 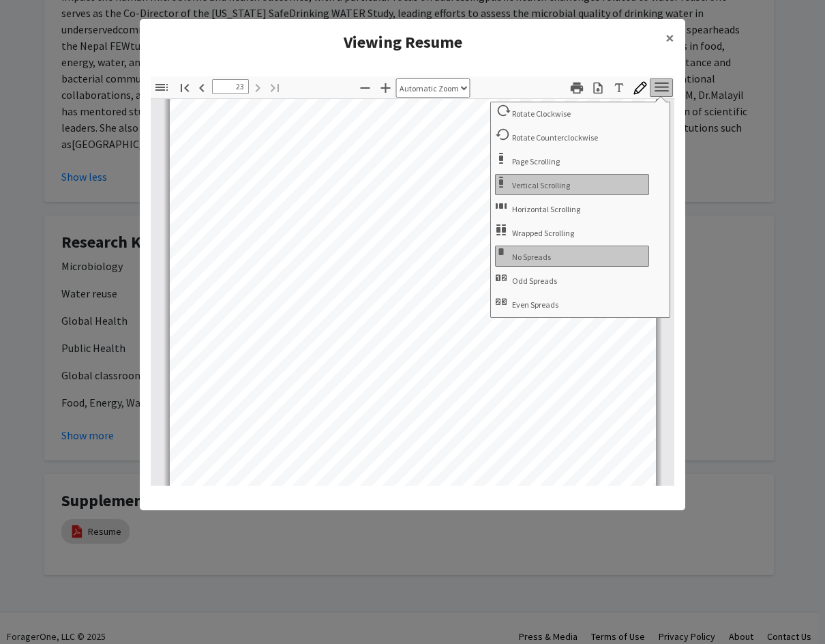 I want to click on button: Previous Page, so click(x=202, y=87).